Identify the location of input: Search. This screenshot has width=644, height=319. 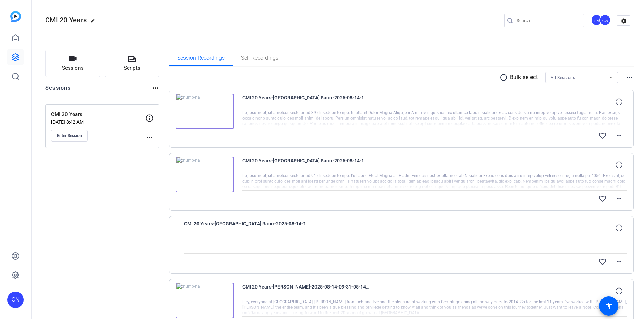
(548, 20).